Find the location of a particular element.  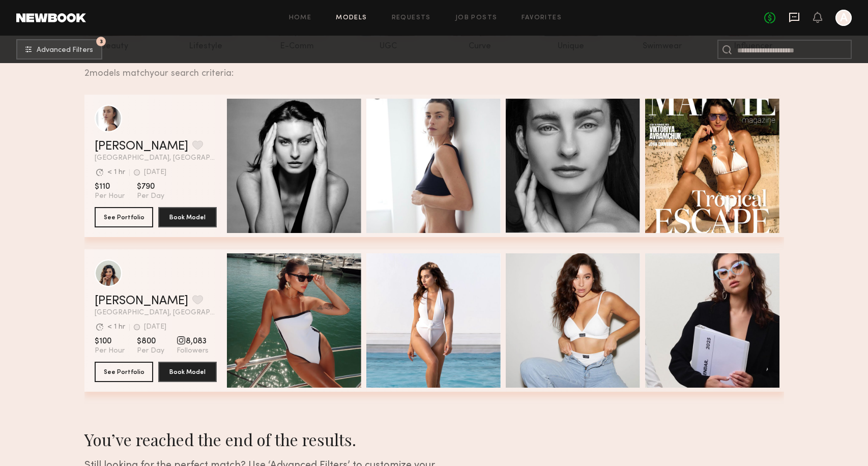

span: 3 is located at coordinates (101, 42).